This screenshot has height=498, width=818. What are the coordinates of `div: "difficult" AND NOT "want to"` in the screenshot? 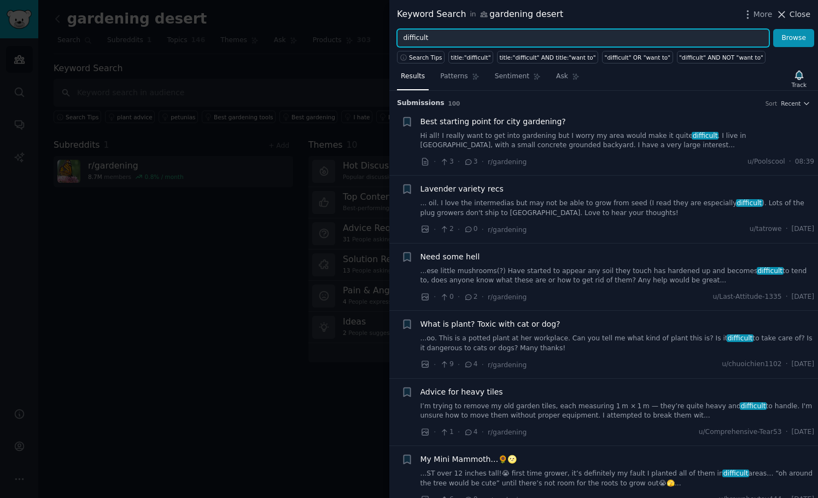 It's located at (722, 57).